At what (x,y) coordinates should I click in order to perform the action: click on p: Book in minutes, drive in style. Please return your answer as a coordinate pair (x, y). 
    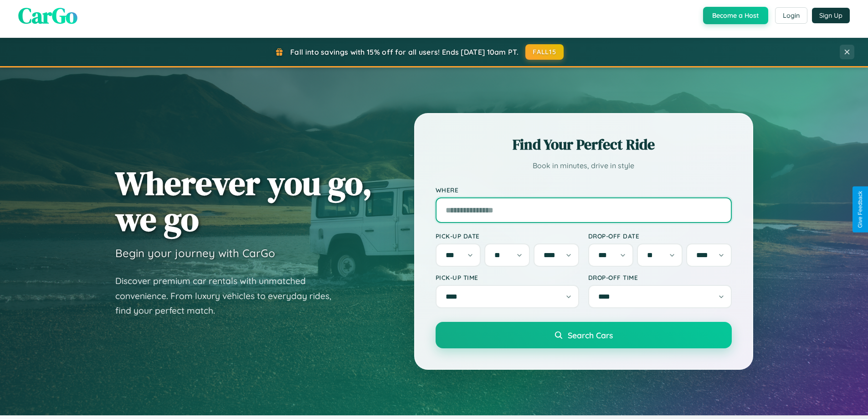
    Looking at the image, I should click on (584, 165).